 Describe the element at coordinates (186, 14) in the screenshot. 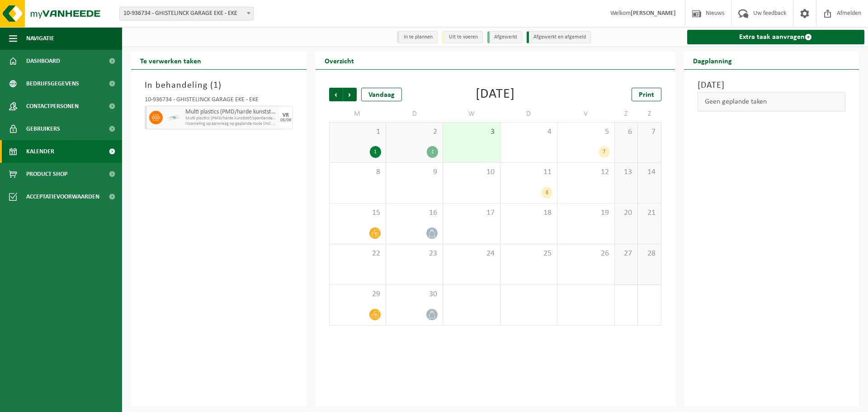

I see `span: 10-936734 - GHISTELINCK GARAGE EKE - EKE` at that location.